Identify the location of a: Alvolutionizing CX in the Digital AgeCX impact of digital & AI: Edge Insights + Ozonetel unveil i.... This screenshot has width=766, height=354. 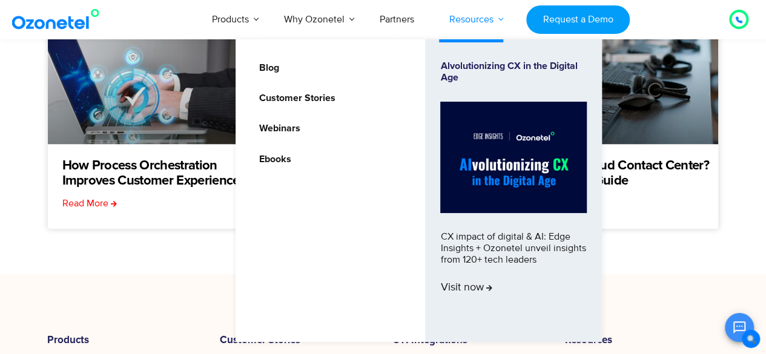
(513, 191).